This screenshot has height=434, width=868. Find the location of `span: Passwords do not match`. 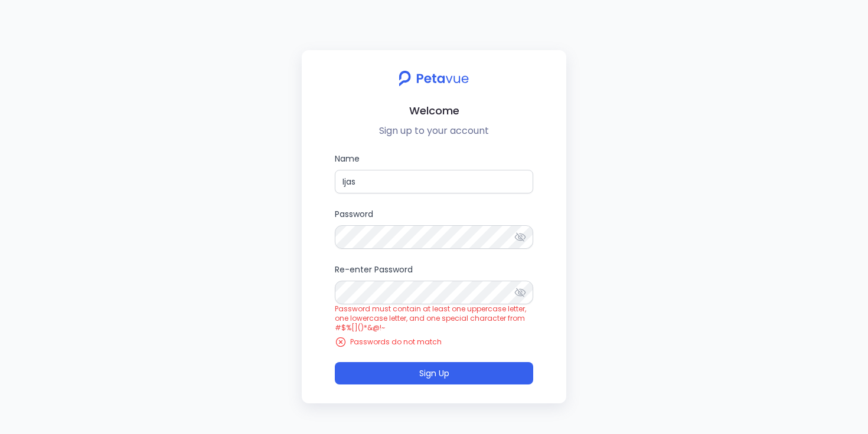

span: Passwords do not match is located at coordinates (395, 342).